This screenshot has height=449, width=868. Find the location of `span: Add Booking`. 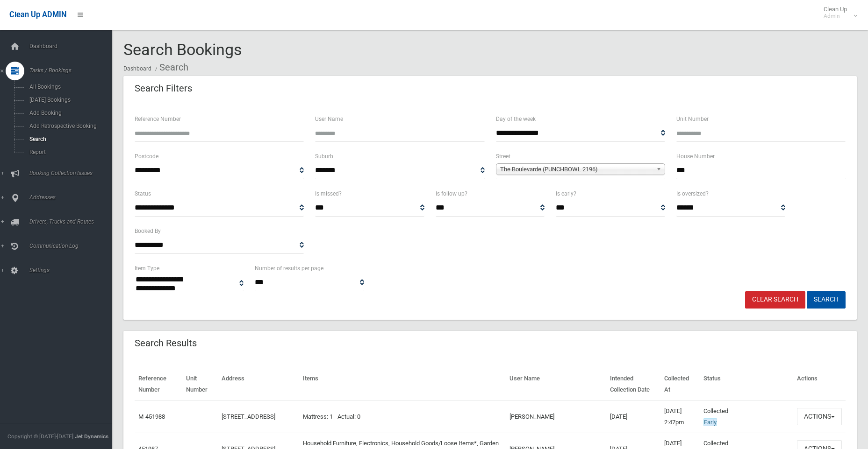

span: Add Booking is located at coordinates (69, 113).